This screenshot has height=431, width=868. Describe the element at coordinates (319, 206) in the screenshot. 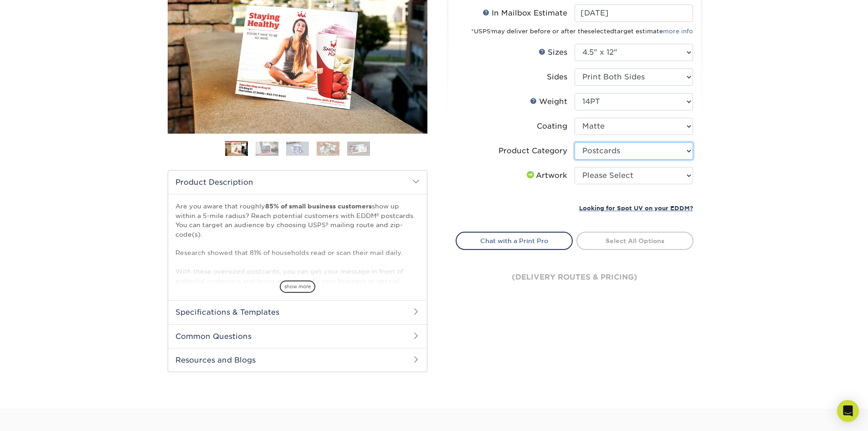

I see `strong: 85% of small business customers` at that location.